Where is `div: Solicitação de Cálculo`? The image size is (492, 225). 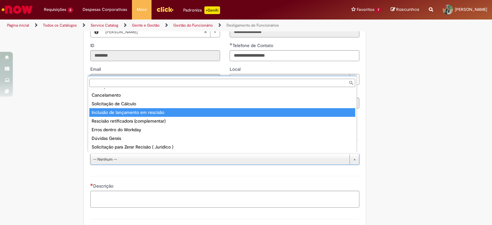
div: Solicitação de Cálculo is located at coordinates (222, 104).